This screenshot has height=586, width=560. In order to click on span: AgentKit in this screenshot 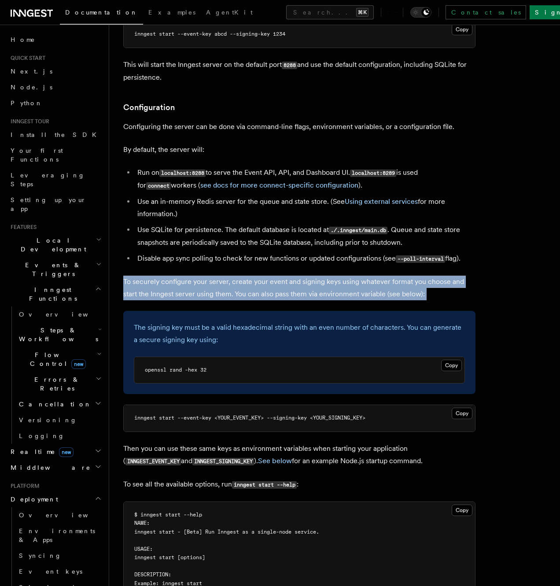, I will do `click(229, 12)`.